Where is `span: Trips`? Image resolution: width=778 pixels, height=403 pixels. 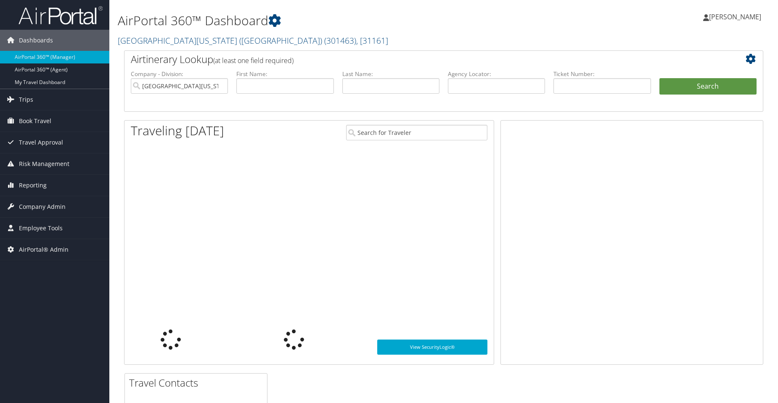 span: Trips is located at coordinates (26, 100).